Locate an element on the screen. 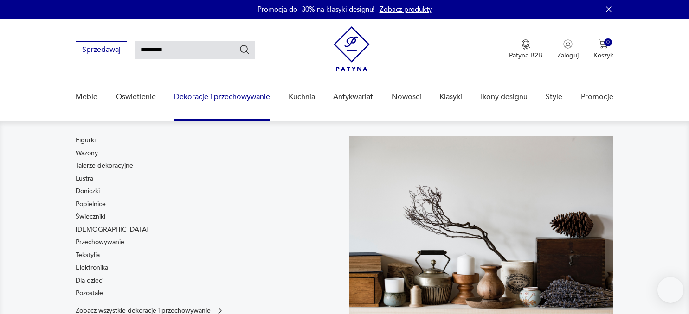 This screenshot has width=689, height=314. p: Zobacz wszystkie dekoracje i przechowywanie is located at coordinates (143, 311).